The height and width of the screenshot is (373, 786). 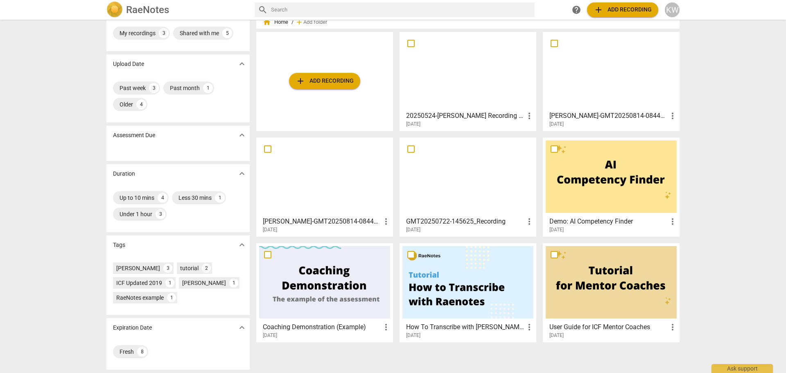 What do you see at coordinates (465, 221) in the screenshot?
I see `h3: GMT20250722-145625_Recording` at bounding box center [465, 221].